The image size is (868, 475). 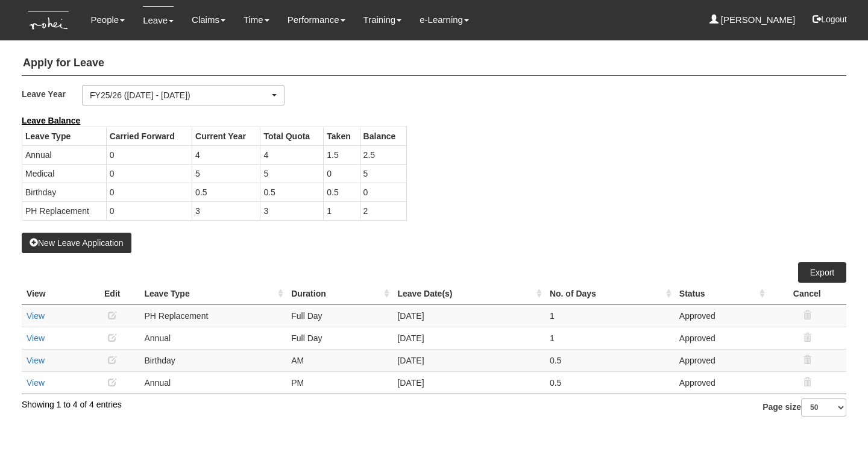 What do you see at coordinates (77, 243) in the screenshot?
I see `button: New Leave Application` at bounding box center [77, 243].